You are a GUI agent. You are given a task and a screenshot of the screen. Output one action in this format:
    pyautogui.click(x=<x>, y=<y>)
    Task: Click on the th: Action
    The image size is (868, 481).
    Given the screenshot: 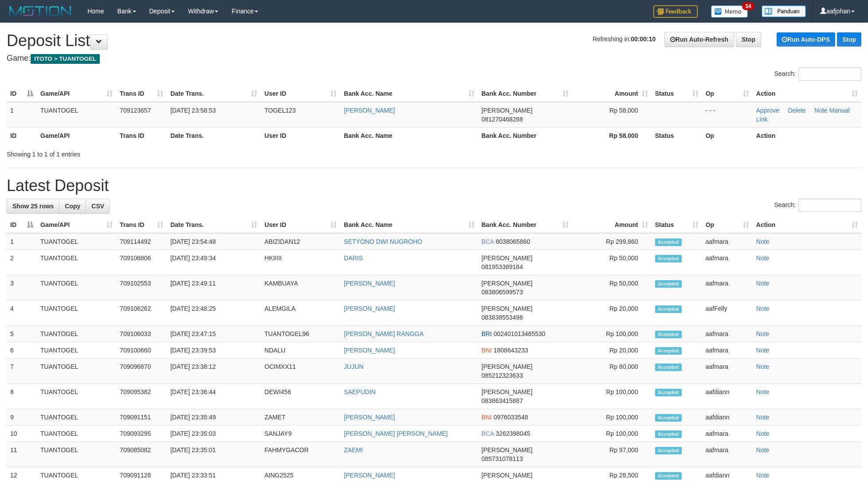 What is the action you would take?
    pyautogui.click(x=807, y=135)
    